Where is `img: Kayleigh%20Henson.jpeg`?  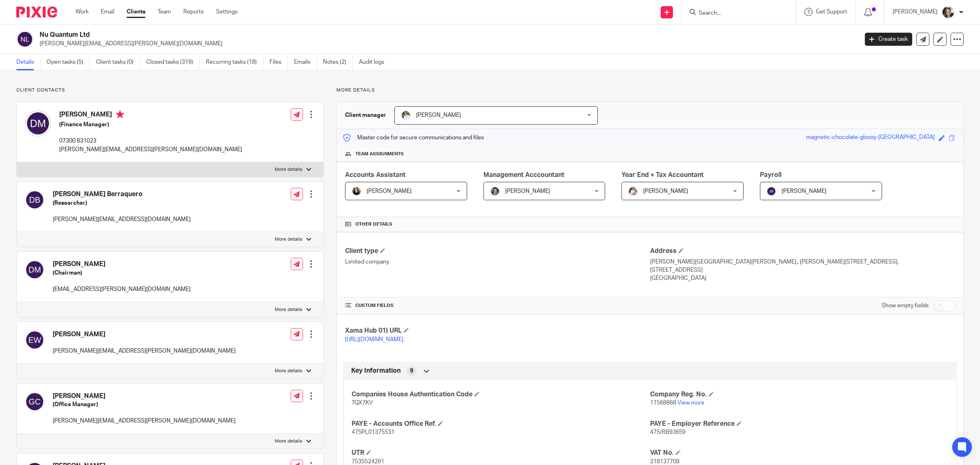 img: Kayleigh%20Henson.jpeg is located at coordinates (633, 192).